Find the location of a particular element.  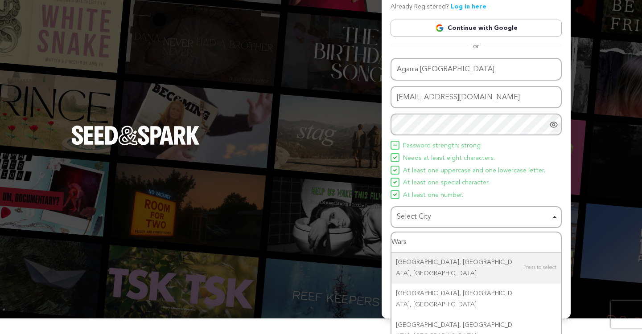

img: Google logo is located at coordinates (440, 28).